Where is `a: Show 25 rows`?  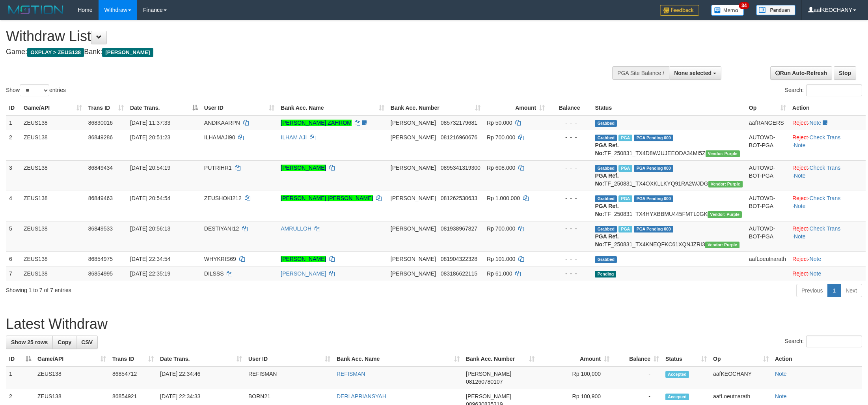 a: Show 25 rows is located at coordinates (29, 342).